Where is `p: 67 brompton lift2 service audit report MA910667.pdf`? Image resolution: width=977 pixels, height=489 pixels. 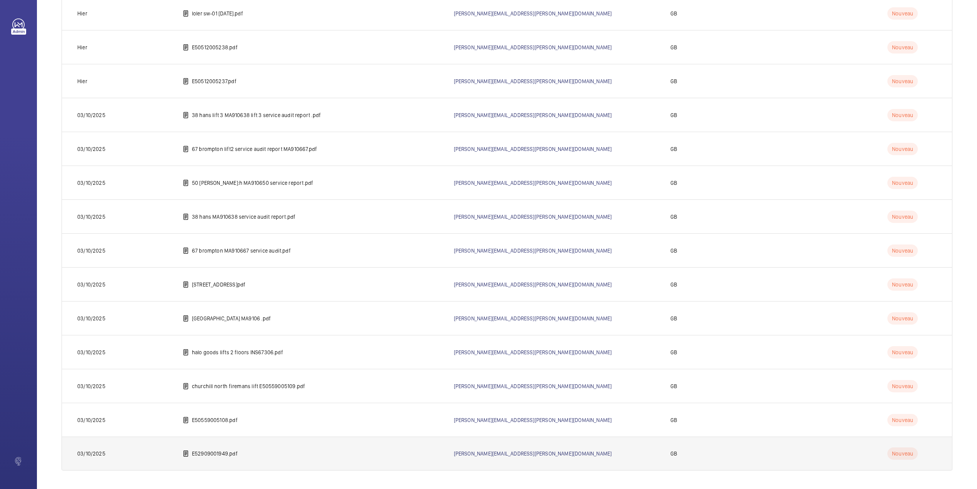
p: 67 brompton lift2 service audit report MA910667.pdf is located at coordinates (254, 149).